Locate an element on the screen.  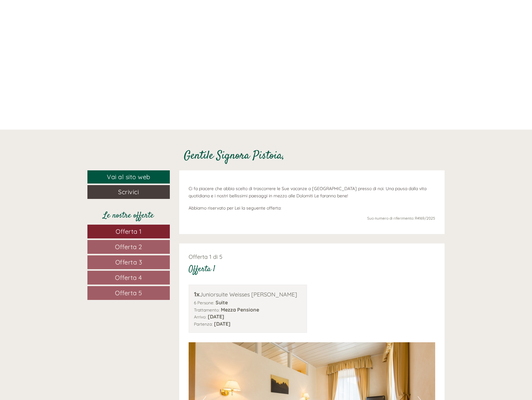
span: Abbiamo riservato per Lei la seguente offerta: is located at coordinates (235, 208).